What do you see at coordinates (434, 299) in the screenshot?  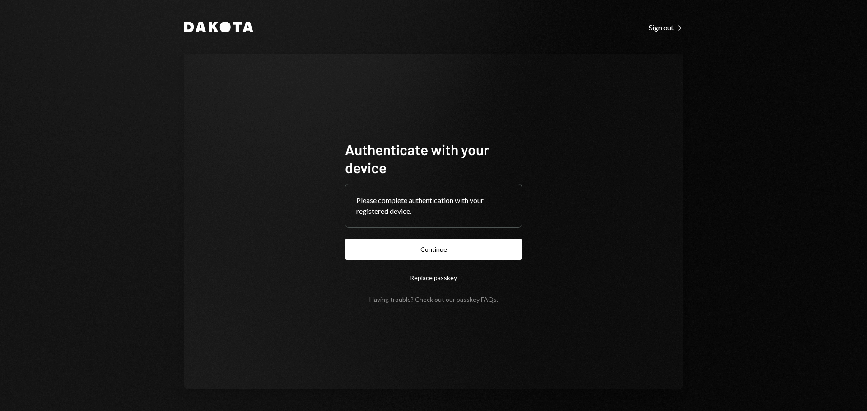 I see `div: Having trouble? Check out our .` at bounding box center [434, 299].